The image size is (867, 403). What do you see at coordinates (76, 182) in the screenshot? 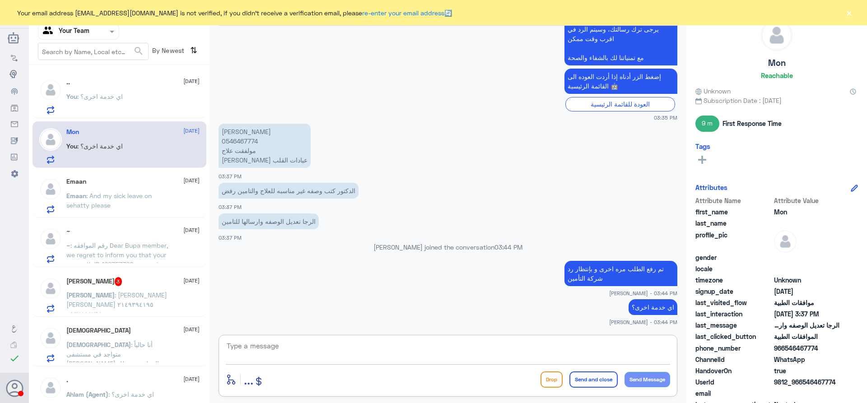
I see `h5: Emaan` at bounding box center [76, 182].